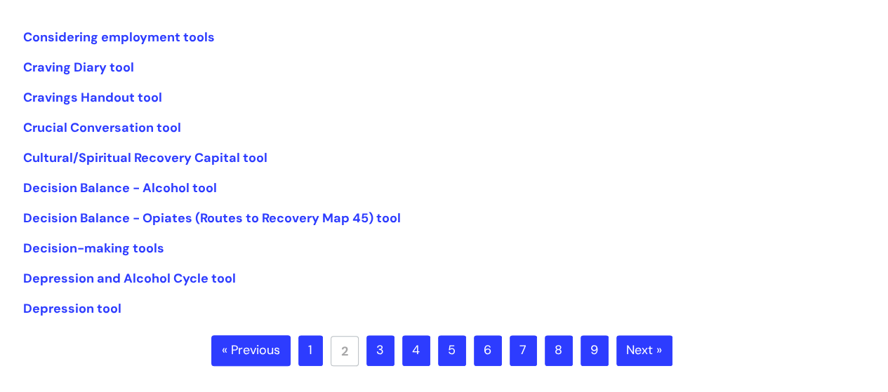 This screenshot has width=888, height=392. Describe the element at coordinates (595, 351) in the screenshot. I see `a: 9` at that location.